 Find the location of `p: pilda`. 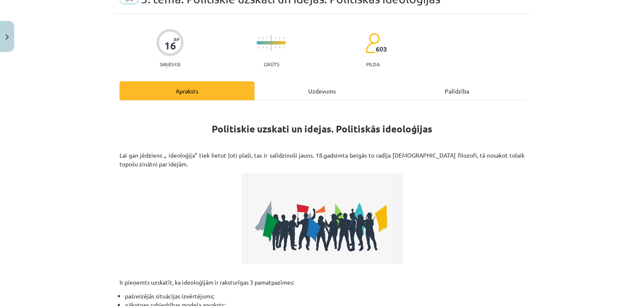

p: pilda is located at coordinates (373, 64).